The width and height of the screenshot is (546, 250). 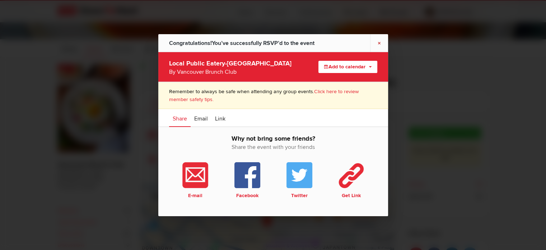 What do you see at coordinates (247, 180) in the screenshot?
I see `a: Facebook` at bounding box center [247, 180].